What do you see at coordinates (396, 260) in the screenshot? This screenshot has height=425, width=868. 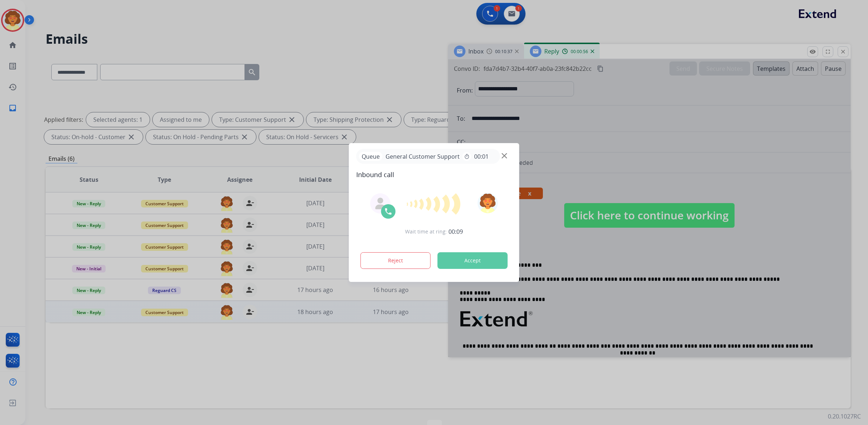 I see `button: Reject` at bounding box center [396, 260].